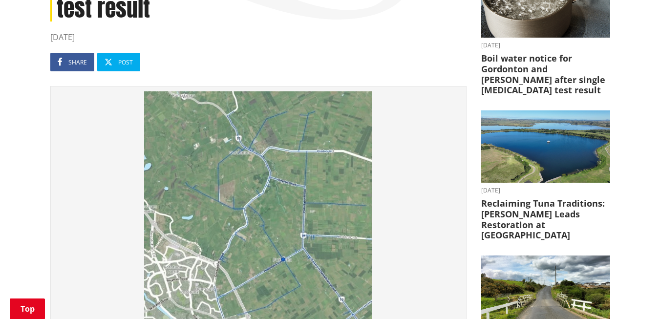  What do you see at coordinates (27, 309) in the screenshot?
I see `a: Top` at bounding box center [27, 309].